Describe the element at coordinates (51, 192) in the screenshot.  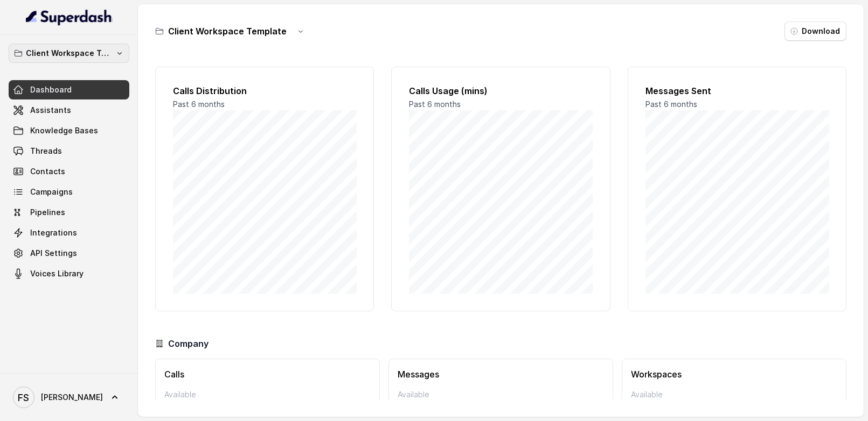
I see `span: Campaigns` at that location.